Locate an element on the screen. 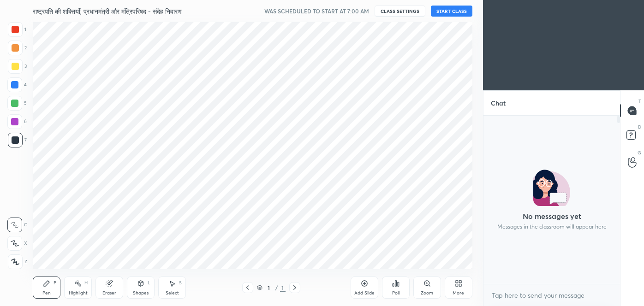 This screenshot has width=644, height=306. div: 3 is located at coordinates (17, 66).